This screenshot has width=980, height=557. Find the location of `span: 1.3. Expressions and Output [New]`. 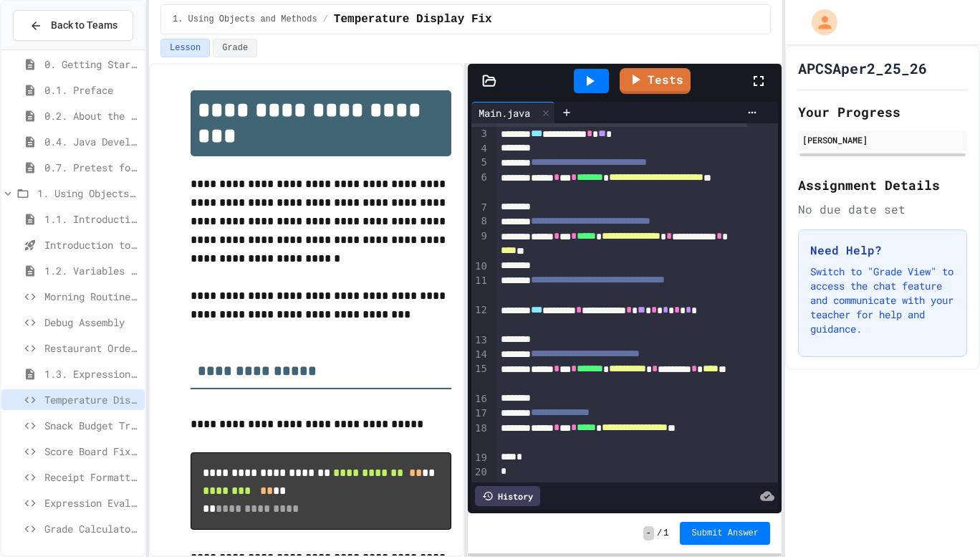

span: 1.3. Expressions and Output [New] is located at coordinates (91, 373).